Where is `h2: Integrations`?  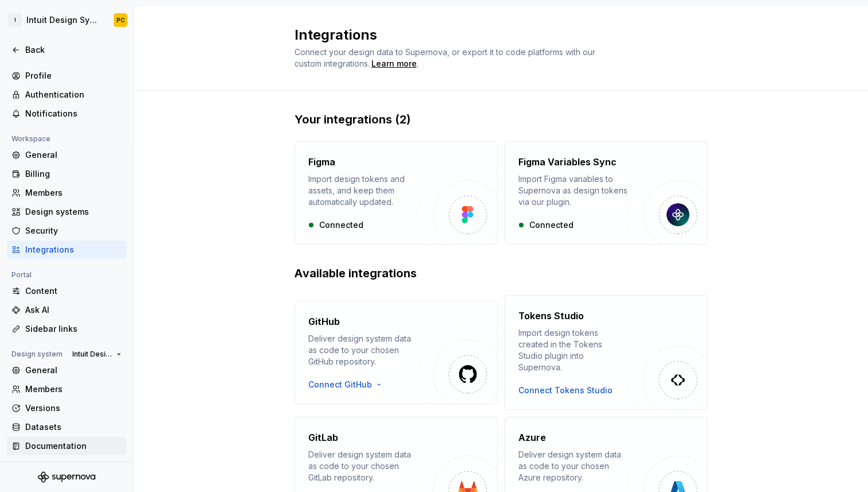
h2: Integrations is located at coordinates (494, 35).